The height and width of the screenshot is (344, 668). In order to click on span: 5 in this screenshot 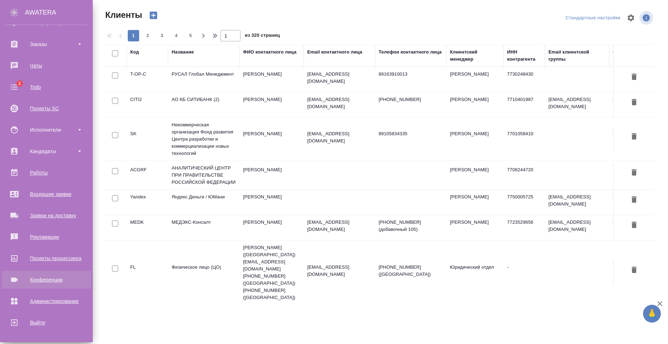, I will do `click(191, 36)`.